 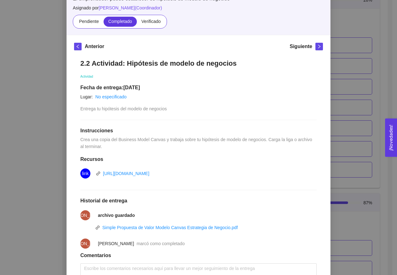 I want to click on span: left, so click(x=78, y=47).